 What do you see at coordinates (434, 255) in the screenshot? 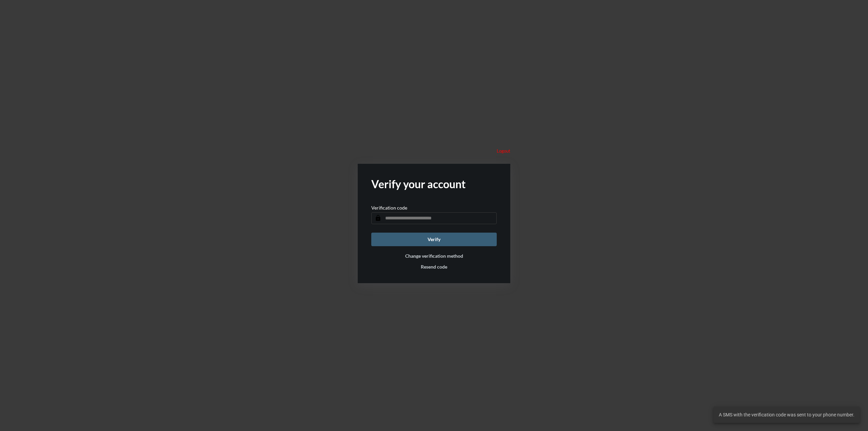
I see `button: Change verification method` at bounding box center [434, 255].